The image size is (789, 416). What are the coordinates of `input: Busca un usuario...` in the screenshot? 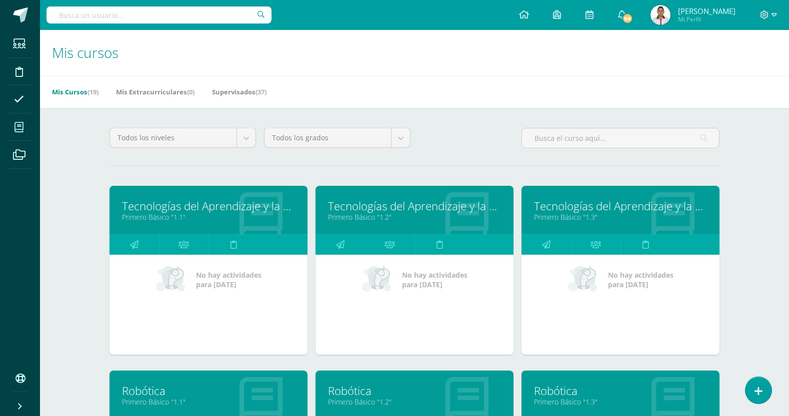 It's located at (159, 15).